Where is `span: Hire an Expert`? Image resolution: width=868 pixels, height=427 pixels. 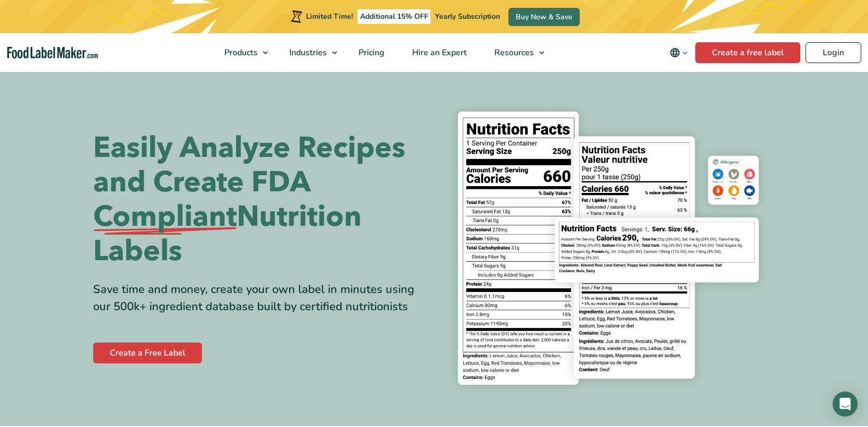 span: Hire an Expert is located at coordinates (438, 53).